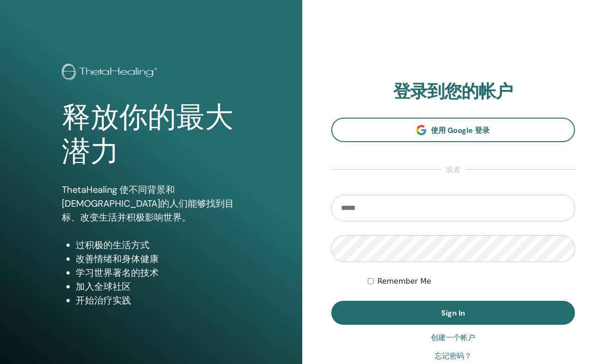 The image size is (604, 364). Describe the element at coordinates (453, 170) in the screenshot. I see `span: 或者` at that location.